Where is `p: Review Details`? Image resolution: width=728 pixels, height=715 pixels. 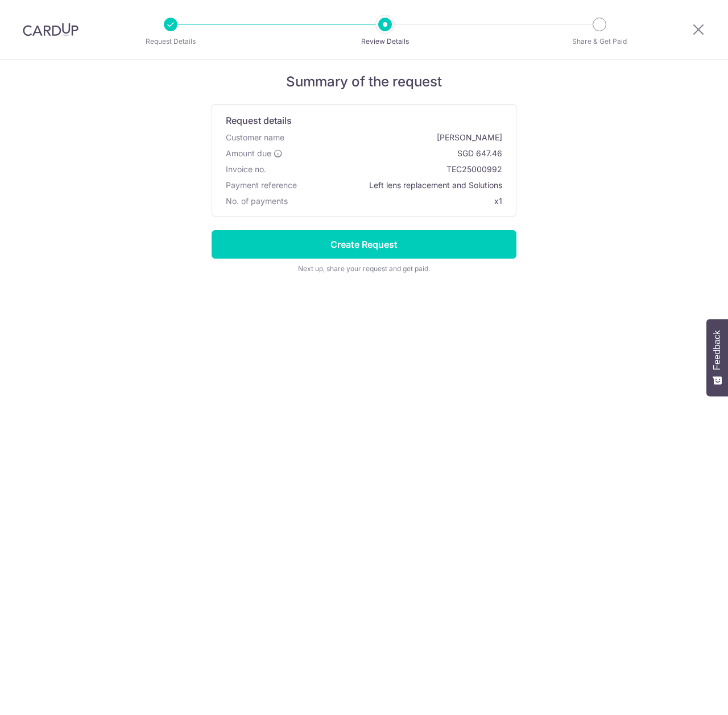
p: Review Details is located at coordinates (385, 42).